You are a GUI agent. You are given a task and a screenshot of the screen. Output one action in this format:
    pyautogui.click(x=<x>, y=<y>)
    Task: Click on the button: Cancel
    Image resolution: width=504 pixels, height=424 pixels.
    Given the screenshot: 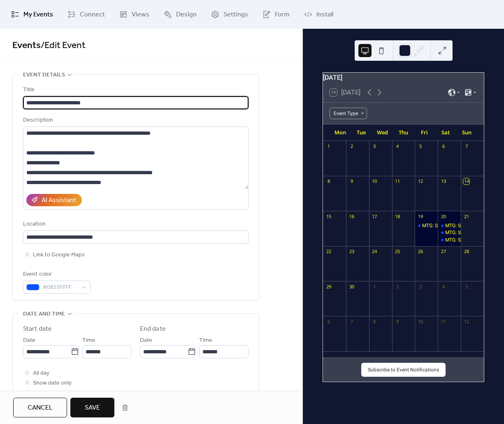 What is the action you would take?
    pyautogui.click(x=40, y=408)
    